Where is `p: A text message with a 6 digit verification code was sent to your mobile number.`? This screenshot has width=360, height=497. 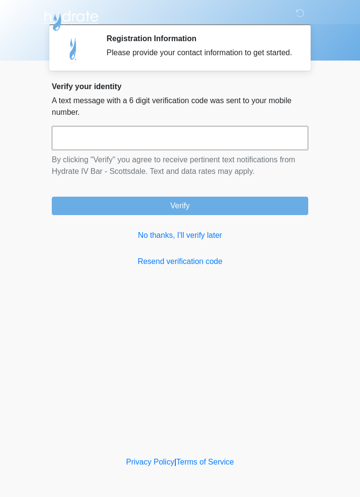 p: A text message with a 6 digit verification code was sent to your mobile number. is located at coordinates (180, 107).